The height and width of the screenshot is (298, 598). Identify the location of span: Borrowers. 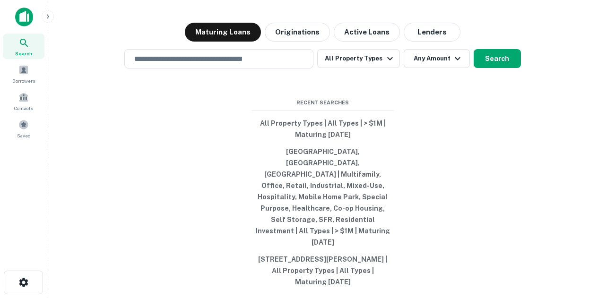
(24, 81).